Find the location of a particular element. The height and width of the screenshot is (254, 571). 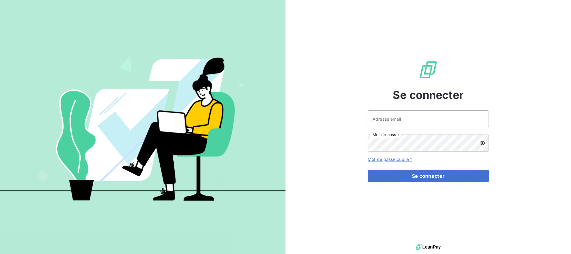

button: Se connecter is located at coordinates (428, 176).